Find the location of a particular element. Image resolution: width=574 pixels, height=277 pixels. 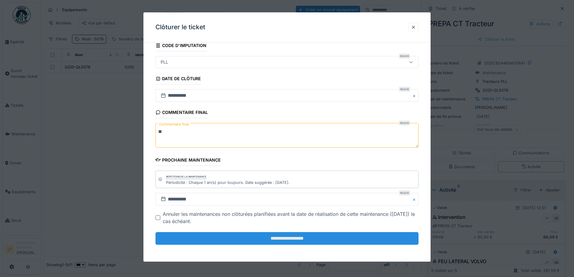

h3: Clôturer le ticket is located at coordinates (180, 27).